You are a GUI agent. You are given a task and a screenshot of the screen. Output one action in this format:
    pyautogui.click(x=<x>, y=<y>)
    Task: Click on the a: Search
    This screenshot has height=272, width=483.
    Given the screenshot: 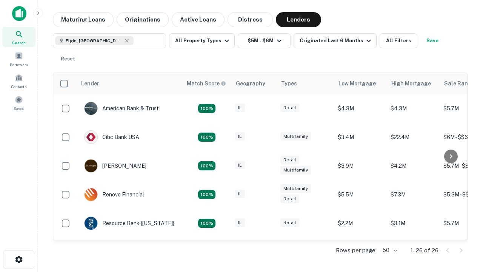 What is the action you would take?
    pyautogui.click(x=19, y=37)
    